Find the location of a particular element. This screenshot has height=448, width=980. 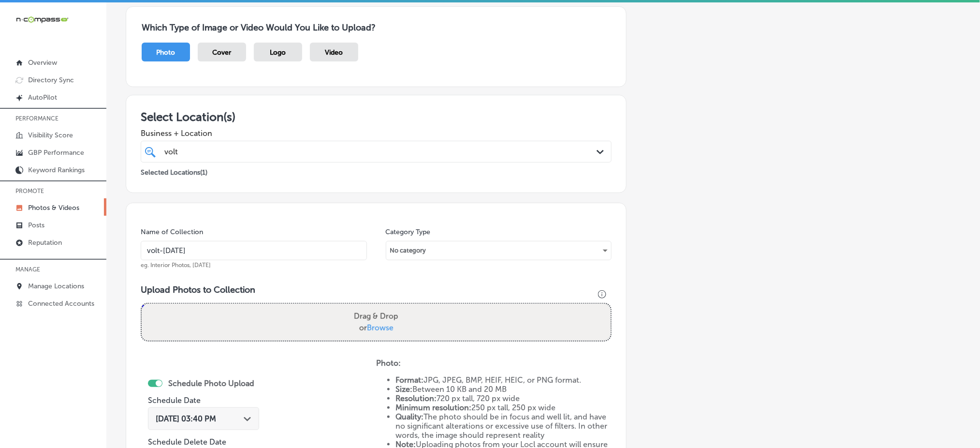

li: Between 10 KB and 20 MB is located at coordinates (504, 389).